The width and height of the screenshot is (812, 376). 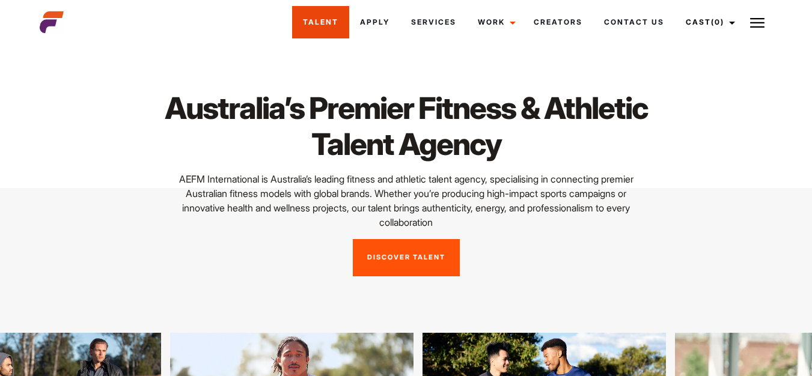 What do you see at coordinates (433, 22) in the screenshot?
I see `a: Services` at bounding box center [433, 22].